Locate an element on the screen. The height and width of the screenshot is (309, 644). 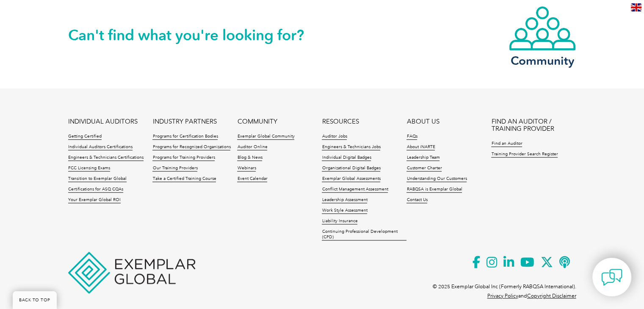
a: Work Style Assessment is located at coordinates (344, 211).